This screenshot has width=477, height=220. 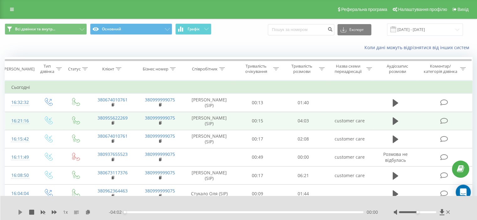 I want to click on a: 380962364463, so click(x=113, y=191).